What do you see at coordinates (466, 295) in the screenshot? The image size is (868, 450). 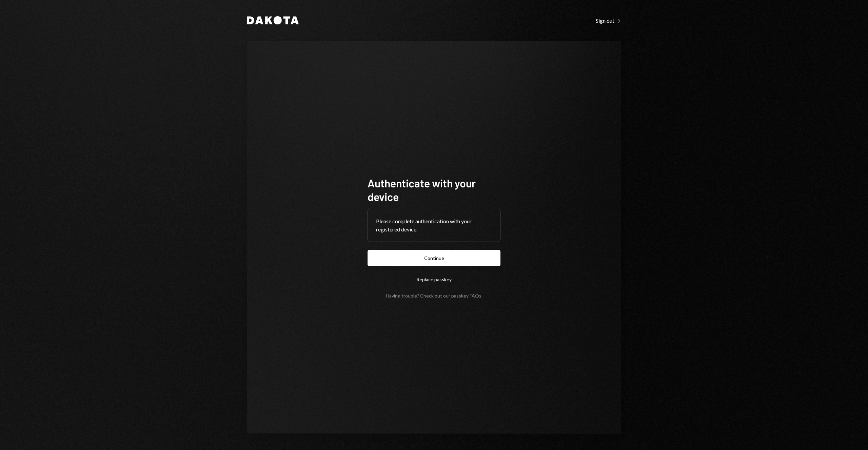 I see `a: passkey FAQs` at bounding box center [466, 295].